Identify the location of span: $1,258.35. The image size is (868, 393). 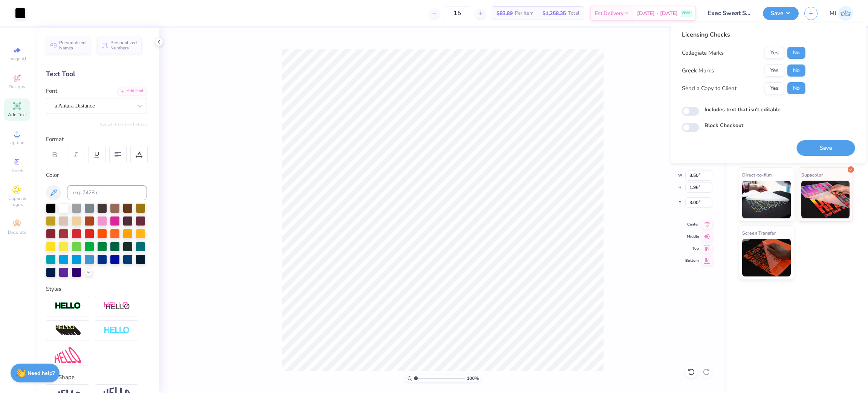
(554, 13).